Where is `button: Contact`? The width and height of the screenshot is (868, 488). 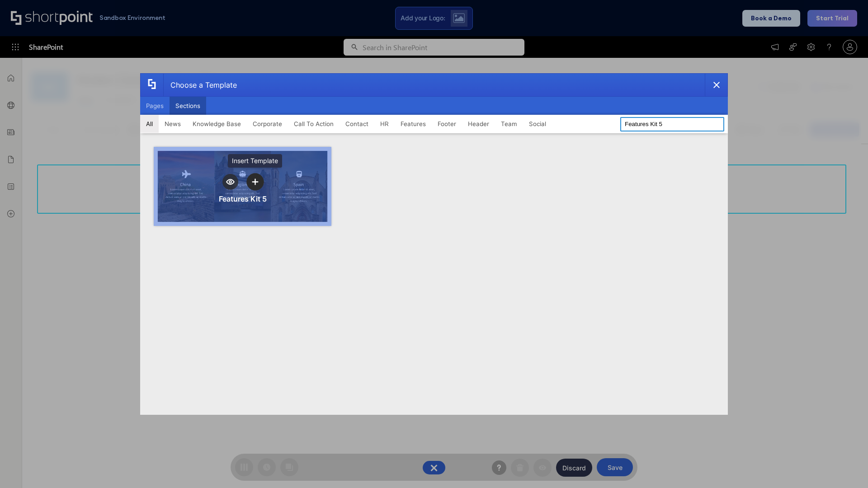
button: Contact is located at coordinates (357, 124).